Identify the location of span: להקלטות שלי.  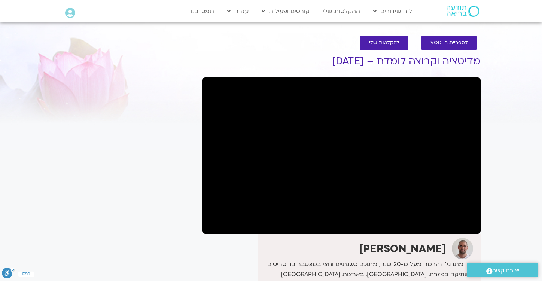
(384, 43).